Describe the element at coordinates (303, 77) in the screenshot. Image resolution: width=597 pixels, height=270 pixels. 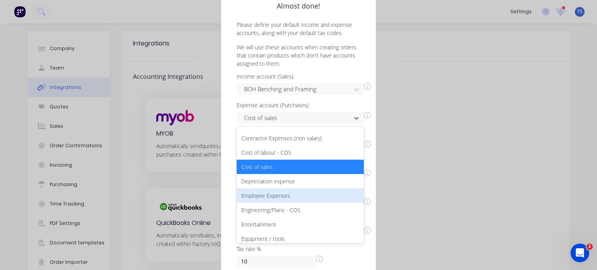
I see `div: Income account (Sales)` at that location.